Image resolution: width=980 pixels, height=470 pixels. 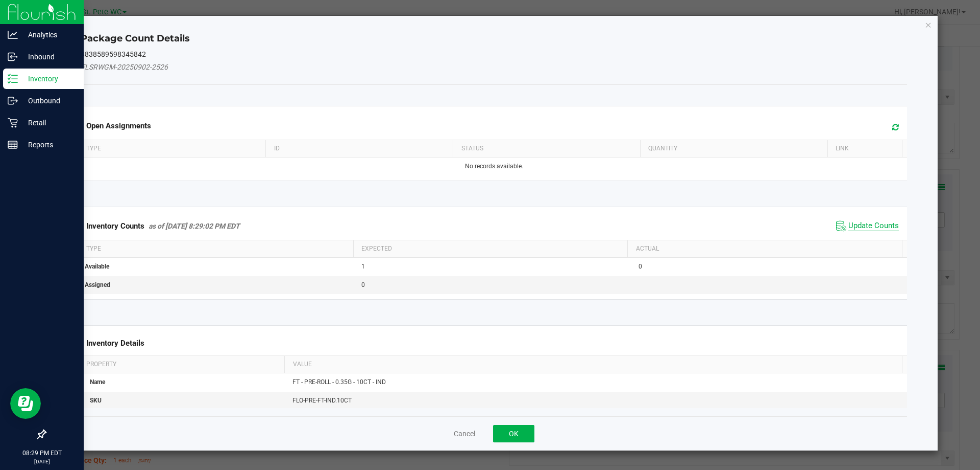 I want to click on inline-svg: Retail, so click(x=13, y=122).